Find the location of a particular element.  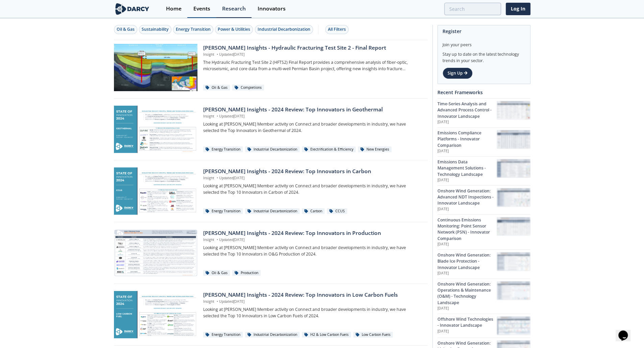

div: H2 & Low Carbon Fuels is located at coordinates (326, 335).